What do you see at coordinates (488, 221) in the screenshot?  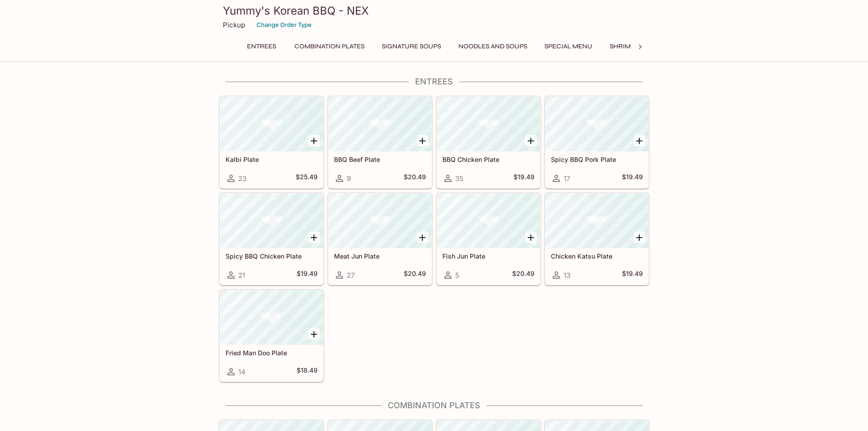 I see `div: Fish Jun Plate` at bounding box center [488, 221].